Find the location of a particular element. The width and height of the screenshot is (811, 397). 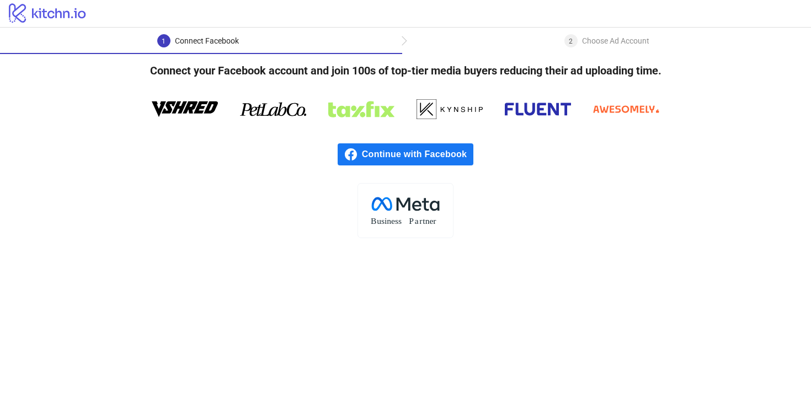

tspan: P is located at coordinates (411, 221).